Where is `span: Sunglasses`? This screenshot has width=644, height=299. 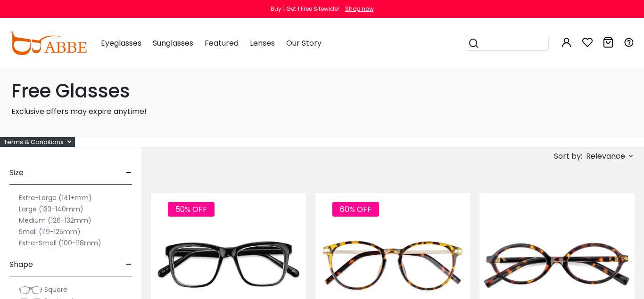
span: Sunglasses is located at coordinates (173, 43).